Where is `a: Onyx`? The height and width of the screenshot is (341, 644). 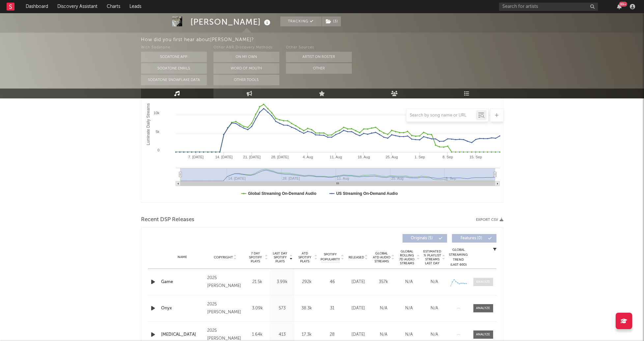
a: Onyx is located at coordinates (183, 309).